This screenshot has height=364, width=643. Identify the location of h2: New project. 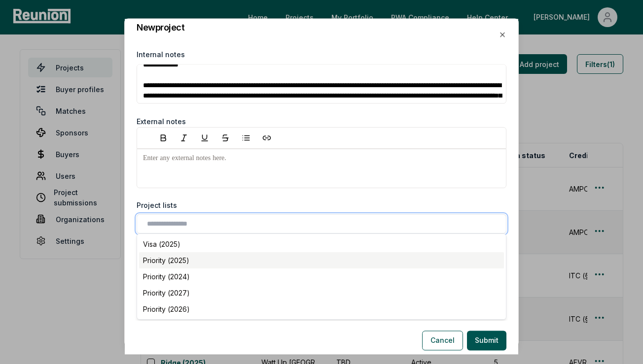
(161, 28).